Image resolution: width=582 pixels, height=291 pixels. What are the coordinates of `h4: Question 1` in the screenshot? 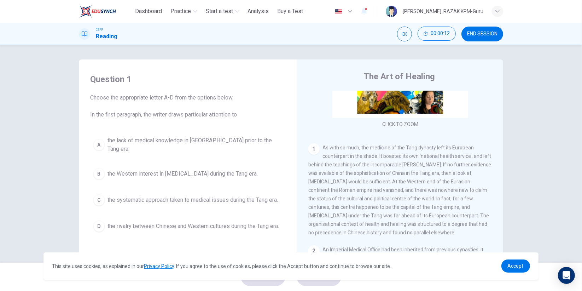 It's located at (188, 79).